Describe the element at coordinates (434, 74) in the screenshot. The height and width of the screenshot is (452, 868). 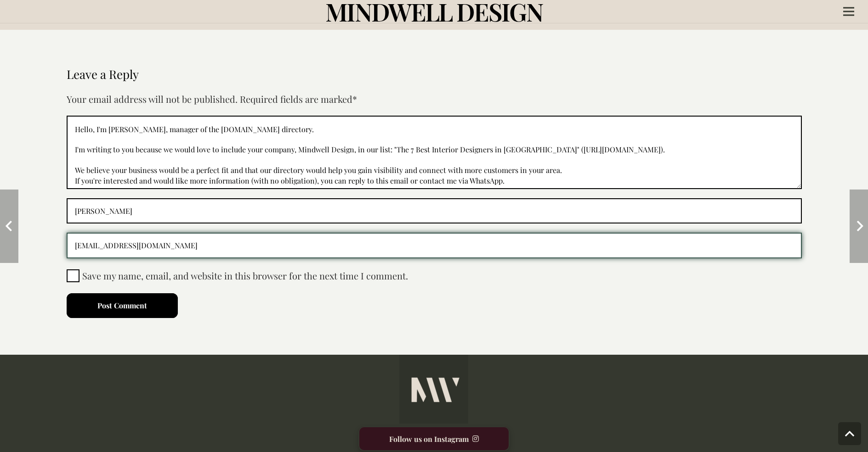
I see `h3: Leave a Reply` at that location.